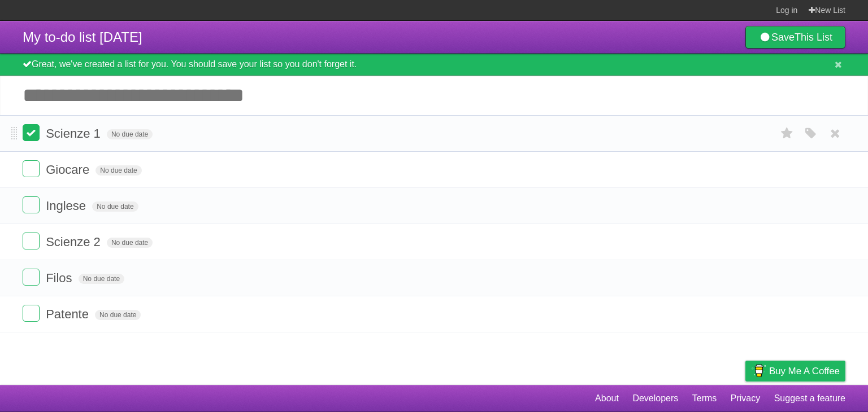  I want to click on a: Privacy, so click(745, 398).